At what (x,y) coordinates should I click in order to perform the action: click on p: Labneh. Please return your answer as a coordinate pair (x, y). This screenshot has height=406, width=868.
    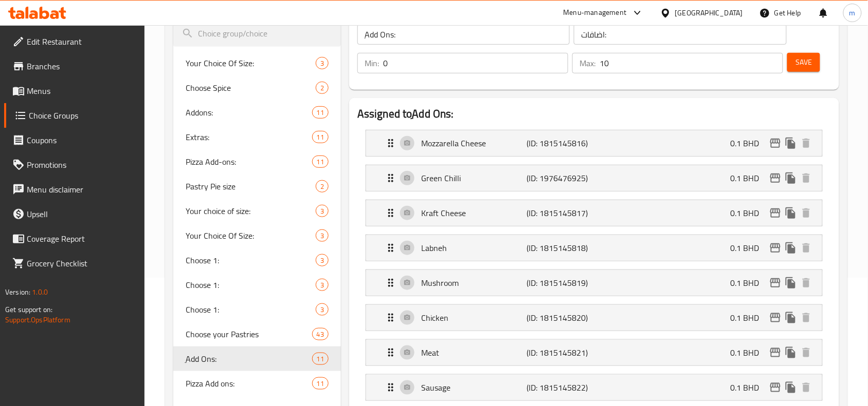
    Looking at the image, I should click on (473, 248).